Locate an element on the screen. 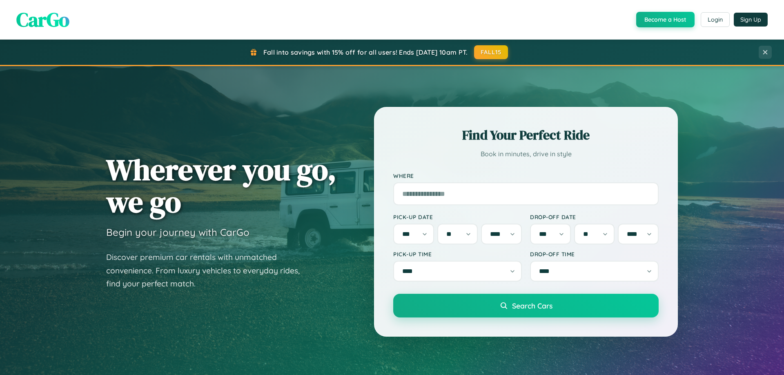 The height and width of the screenshot is (375, 784). h3: Begin your journey with CarGo is located at coordinates (178, 232).